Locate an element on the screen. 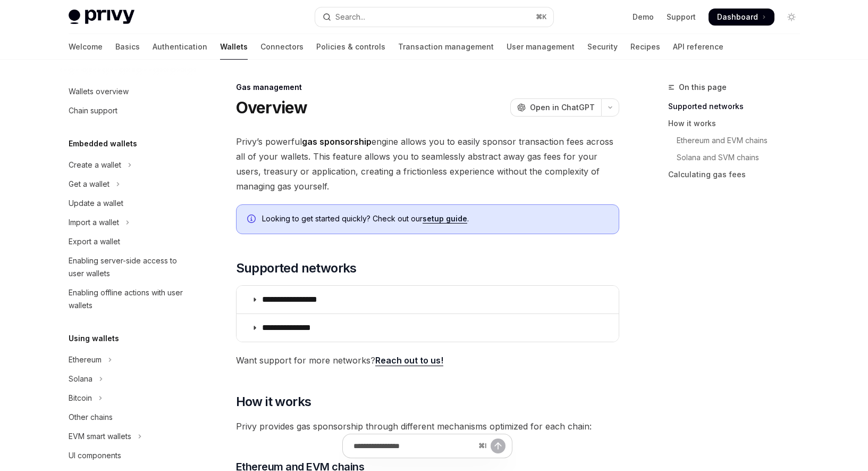  img: light logo is located at coordinates (101, 17).